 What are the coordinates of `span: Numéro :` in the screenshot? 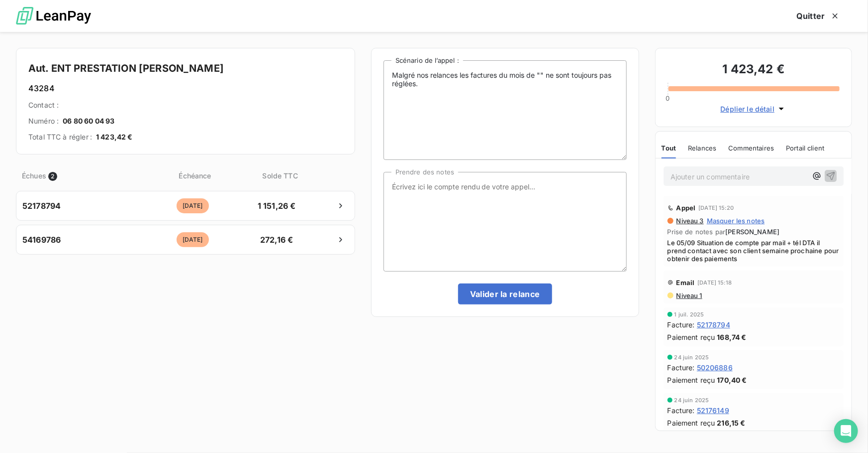 It's located at (43, 121).